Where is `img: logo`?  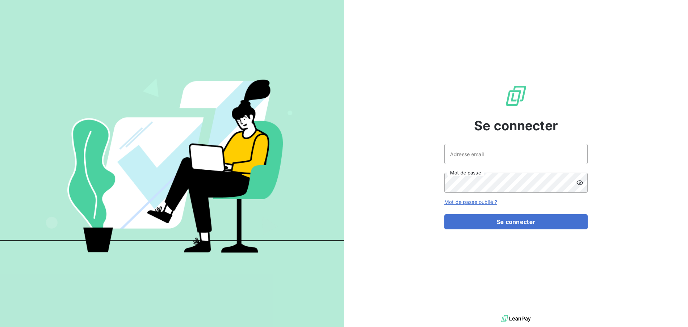
img: logo is located at coordinates (516, 318).